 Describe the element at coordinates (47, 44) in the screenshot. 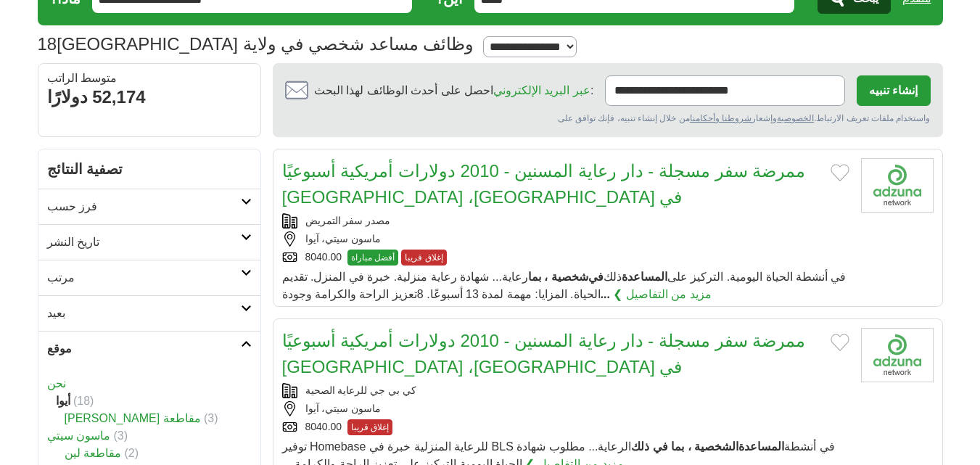

I see `font: 18` at that location.